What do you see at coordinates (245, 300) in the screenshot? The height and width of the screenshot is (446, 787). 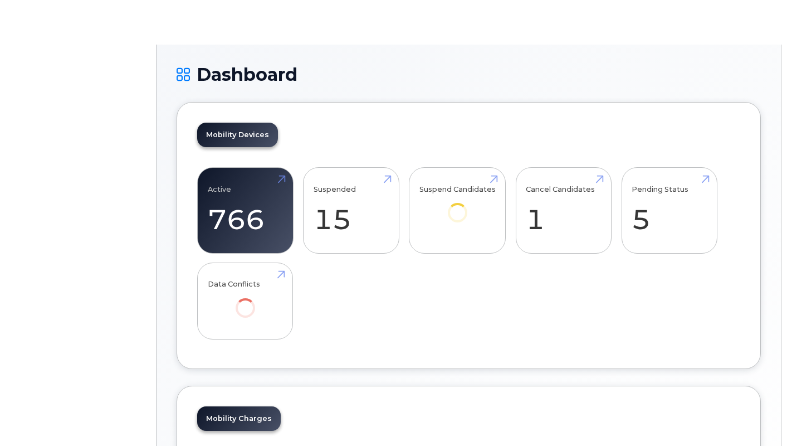 I see `a: Data Conflicts` at bounding box center [245, 300].